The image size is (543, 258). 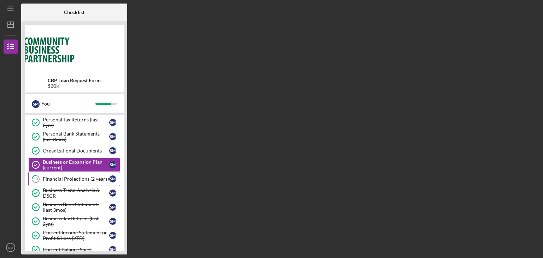 What do you see at coordinates (76, 179) in the screenshot?
I see `div: Financial Projections (2 years)` at bounding box center [76, 179].